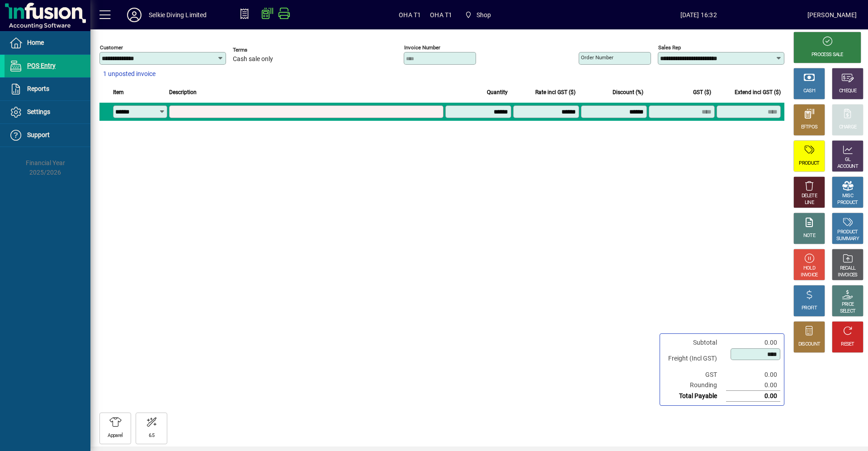 This screenshot has height=451, width=868. What do you see at coordinates (47, 135) in the screenshot?
I see `a: Support` at bounding box center [47, 135].